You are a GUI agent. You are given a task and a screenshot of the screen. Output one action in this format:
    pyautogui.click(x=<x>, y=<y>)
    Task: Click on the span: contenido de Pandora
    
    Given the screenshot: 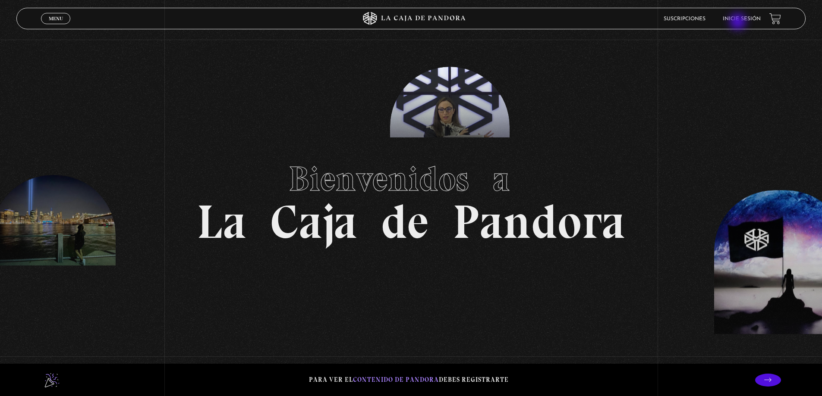 What is the action you would take?
    pyautogui.click(x=396, y=380)
    